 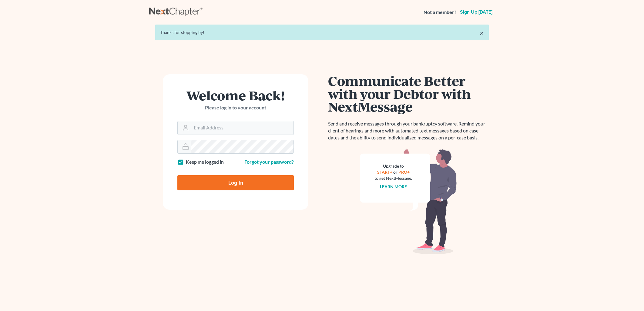 I want to click on div: Upgrade to, so click(x=393, y=166).